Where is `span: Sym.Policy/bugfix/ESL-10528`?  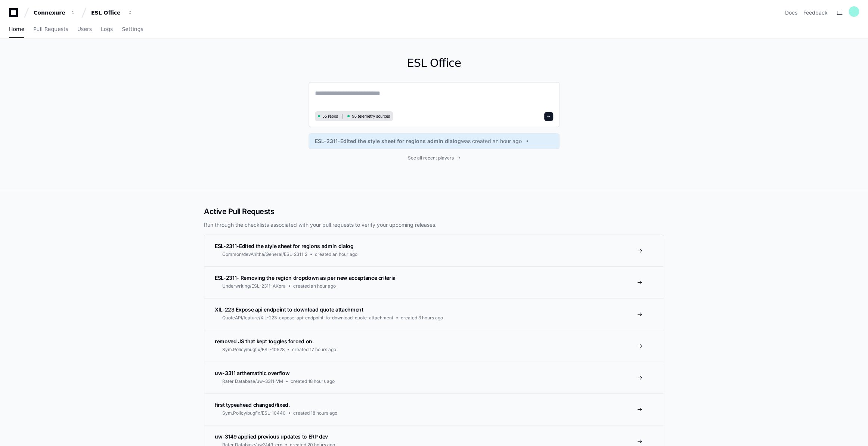 span: Sym.Policy/bugfix/ESL-10528 is located at coordinates (253, 349).